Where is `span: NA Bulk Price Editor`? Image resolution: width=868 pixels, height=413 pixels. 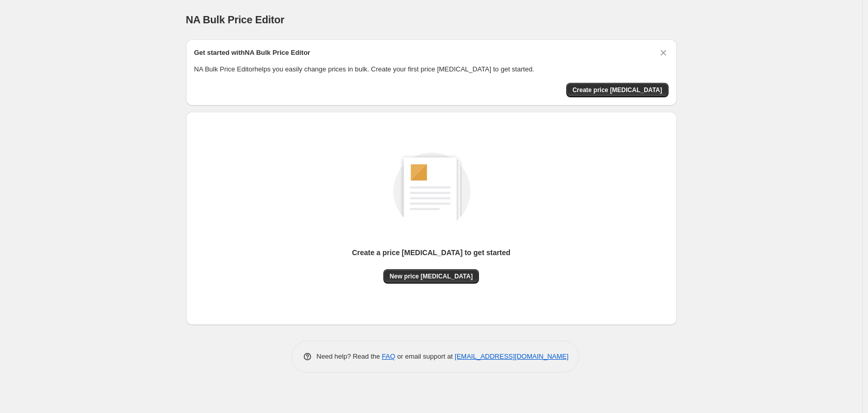
span: NA Bulk Price Editor is located at coordinates (235, 20).